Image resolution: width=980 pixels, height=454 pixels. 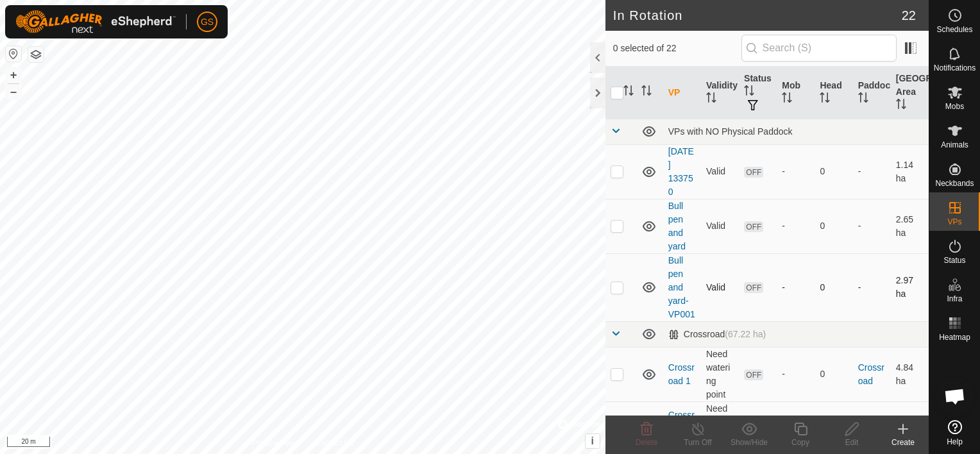 What do you see at coordinates (954, 260) in the screenshot?
I see `span: Status` at bounding box center [954, 260].